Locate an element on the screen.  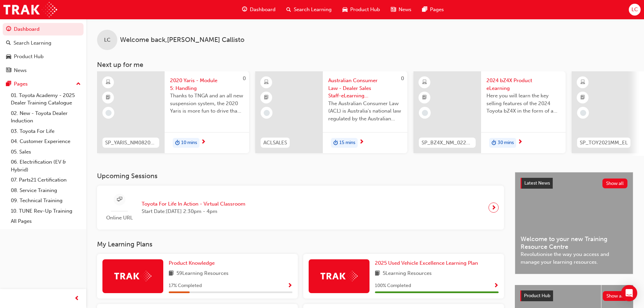
a: 06. Electrification (EV & Hybrid) is located at coordinates (46, 165).